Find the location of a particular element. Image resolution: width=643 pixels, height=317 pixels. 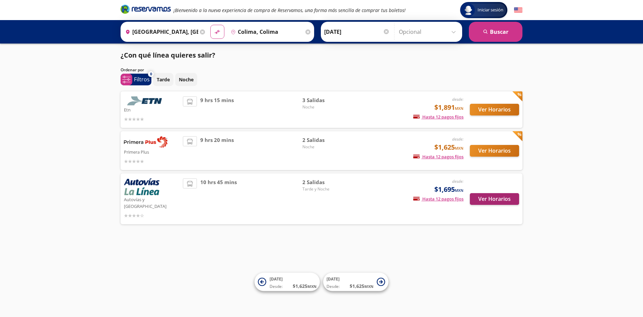

img: Etn is located at coordinates (146, 101).